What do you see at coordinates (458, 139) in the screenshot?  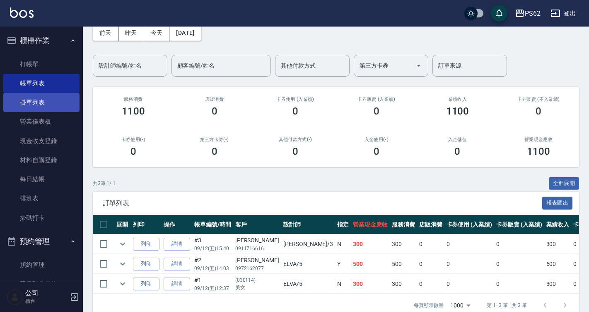 I see `h2: 入金儲值` at bounding box center [458, 139].